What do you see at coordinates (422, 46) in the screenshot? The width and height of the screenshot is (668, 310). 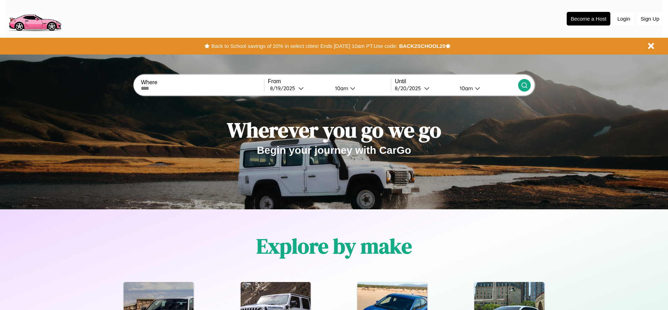 I see `b: BACK2SCHOOL20` at bounding box center [422, 46].